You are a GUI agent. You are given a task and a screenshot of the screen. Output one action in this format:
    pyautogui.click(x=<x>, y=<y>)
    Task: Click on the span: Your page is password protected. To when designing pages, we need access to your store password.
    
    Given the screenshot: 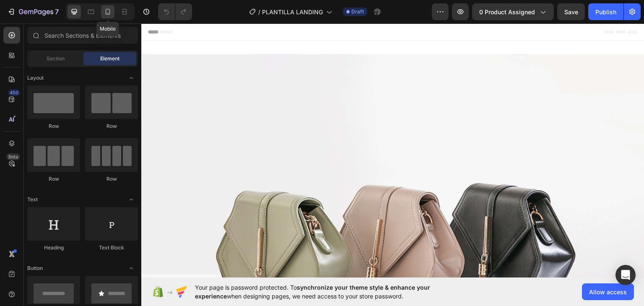 What is the action you would take?
    pyautogui.click(x=329, y=292)
    